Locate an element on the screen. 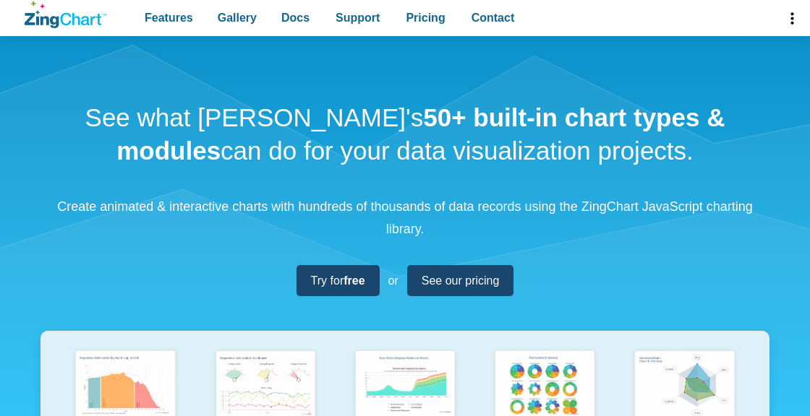  a: ZingChart Logo. Click to return to the homepage is located at coordinates (65, 14).